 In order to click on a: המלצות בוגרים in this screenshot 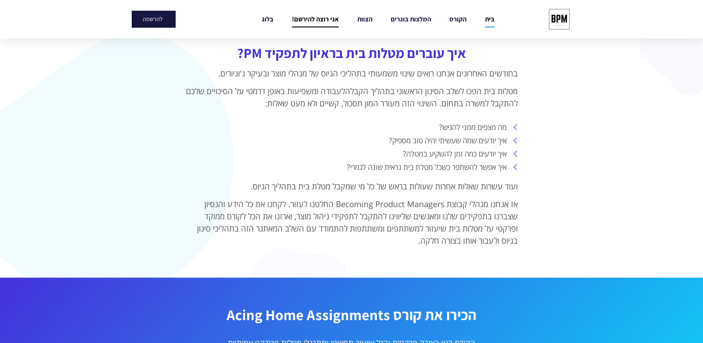, I will do `click(411, 19)`.